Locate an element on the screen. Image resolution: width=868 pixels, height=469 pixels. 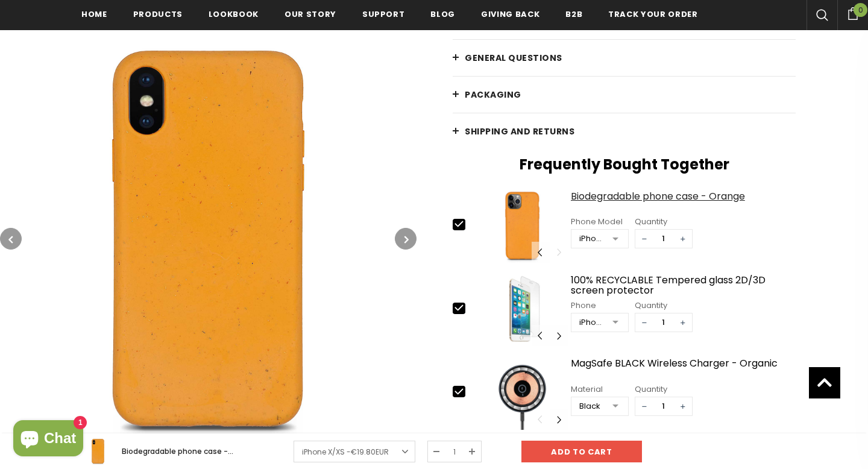
div: Phone is located at coordinates (600, 306).